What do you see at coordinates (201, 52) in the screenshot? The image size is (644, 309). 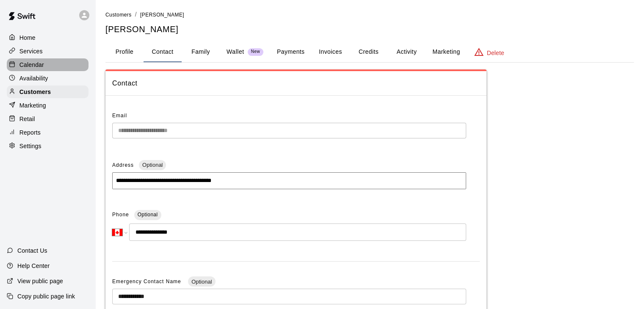 I see `button: Family` at bounding box center [201, 52].